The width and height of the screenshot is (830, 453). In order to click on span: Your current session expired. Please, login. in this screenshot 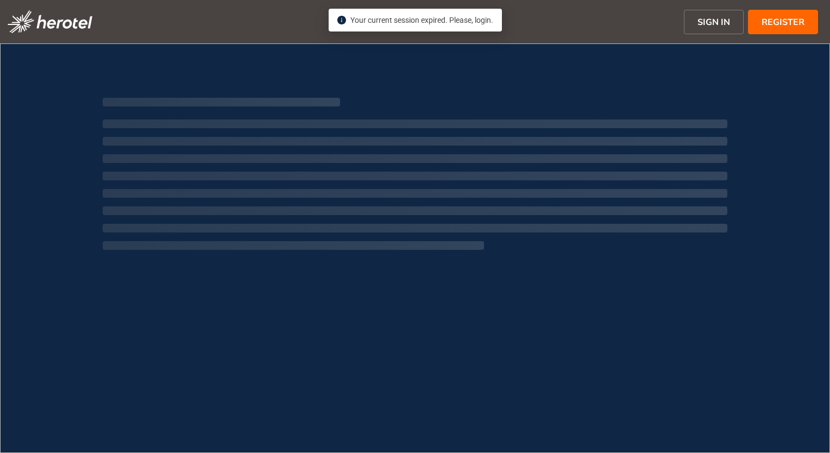, I will do `click(422, 20)`.